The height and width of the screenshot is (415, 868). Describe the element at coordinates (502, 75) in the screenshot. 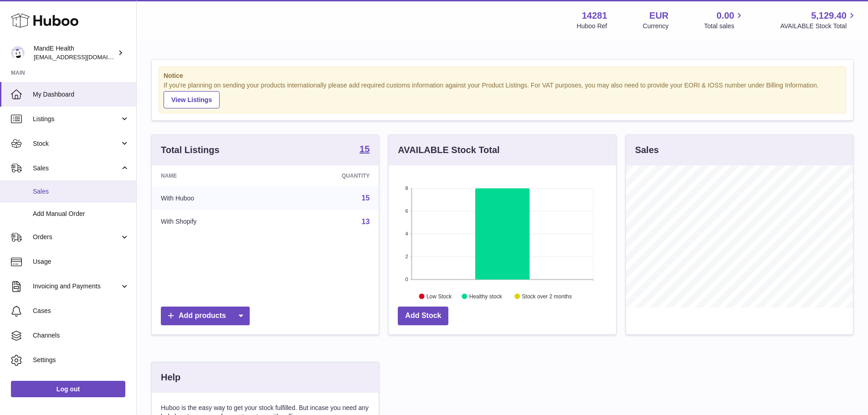

I see `strong: Notice` at that location.